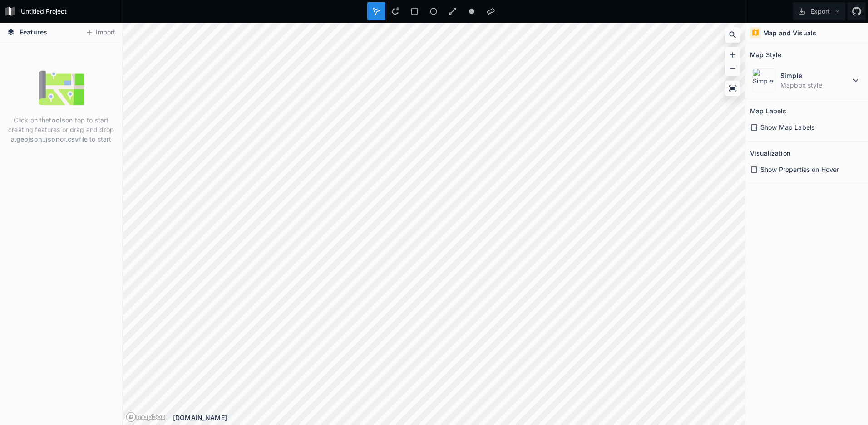  I want to click on strong: .geojson, so click(28, 139).